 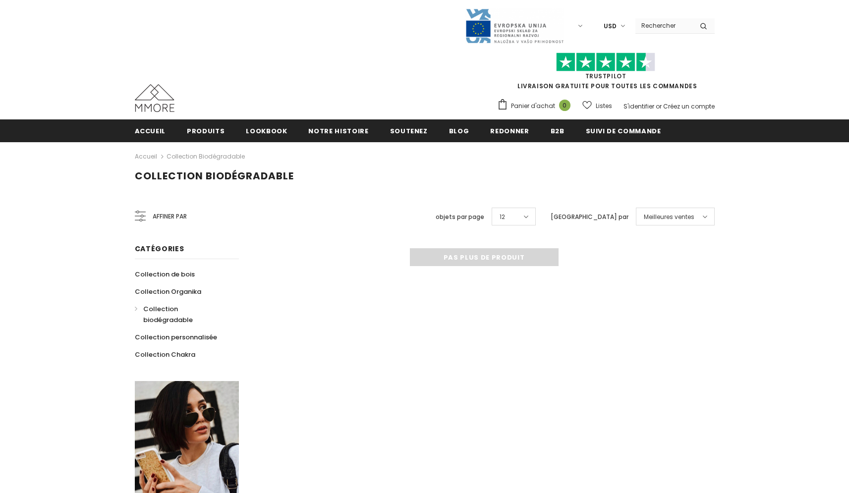 What do you see at coordinates (565, 105) in the screenshot?
I see `span: 0` at bounding box center [565, 105].